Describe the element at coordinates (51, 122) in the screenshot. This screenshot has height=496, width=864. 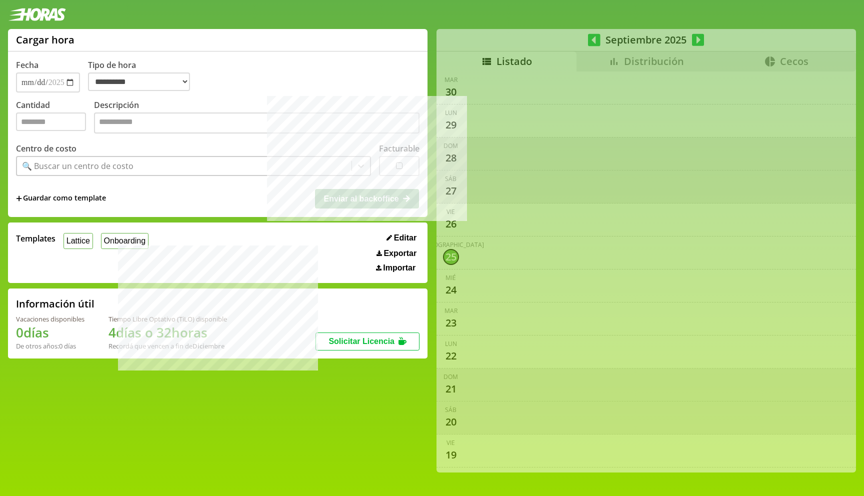
I see `input: Cantidad` at that location.